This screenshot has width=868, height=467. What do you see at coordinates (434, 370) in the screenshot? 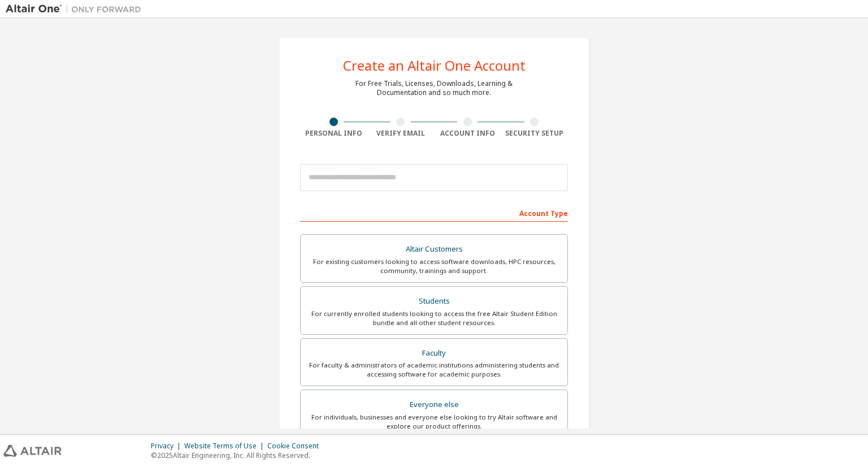
I see `div: For faculty & administrators of academic institutions administering students and accessing softwa...` at bounding box center [434, 370].